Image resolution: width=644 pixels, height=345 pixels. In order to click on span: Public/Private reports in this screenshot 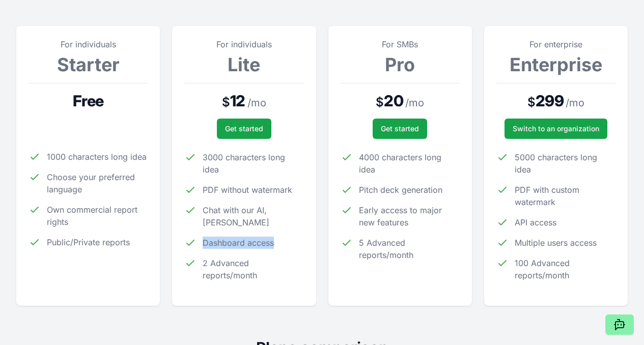, I will do `click(88, 242)`.